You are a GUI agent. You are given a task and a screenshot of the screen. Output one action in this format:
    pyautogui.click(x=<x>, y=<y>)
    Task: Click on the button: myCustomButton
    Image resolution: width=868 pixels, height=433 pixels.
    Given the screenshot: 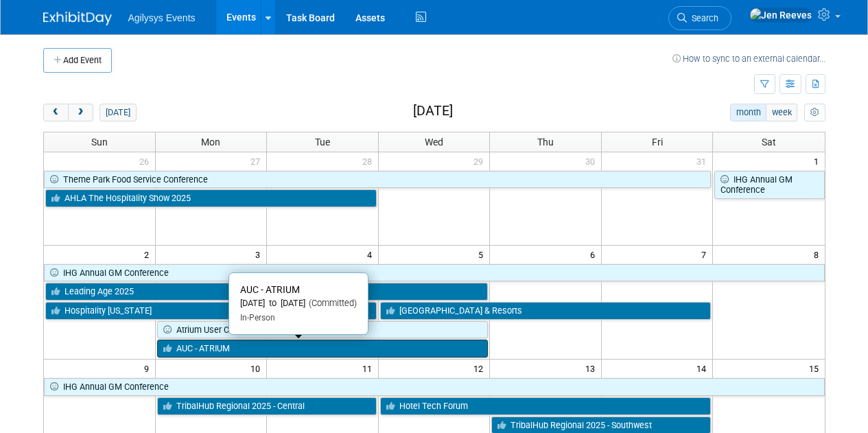 What is the action you would take?
    pyautogui.click(x=814, y=113)
    